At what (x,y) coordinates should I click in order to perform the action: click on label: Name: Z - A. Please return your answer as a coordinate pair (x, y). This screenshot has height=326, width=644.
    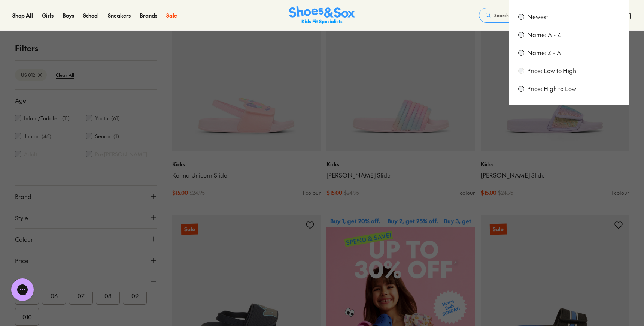
    Looking at the image, I should click on (544, 53).